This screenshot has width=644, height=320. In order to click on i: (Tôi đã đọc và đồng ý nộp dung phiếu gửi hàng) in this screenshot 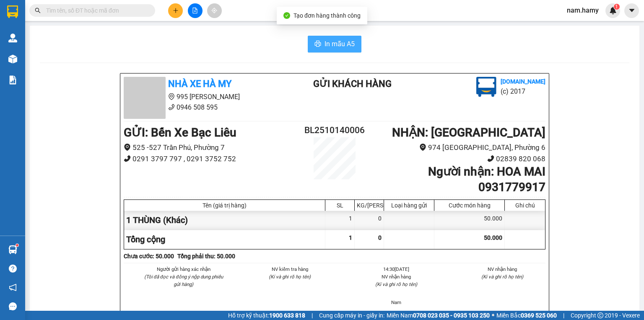, I will do `click(184, 281)`.